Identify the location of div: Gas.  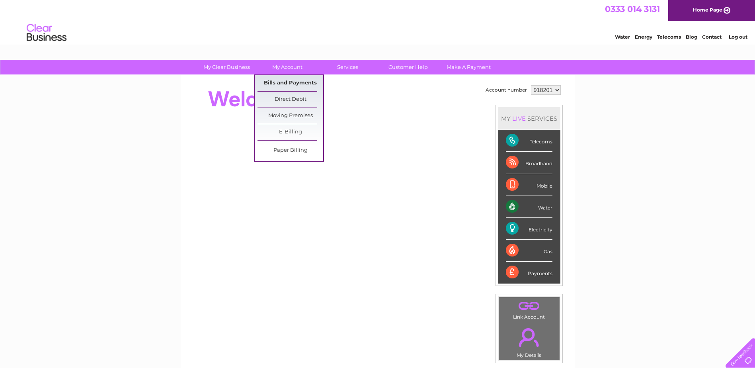
(529, 250).